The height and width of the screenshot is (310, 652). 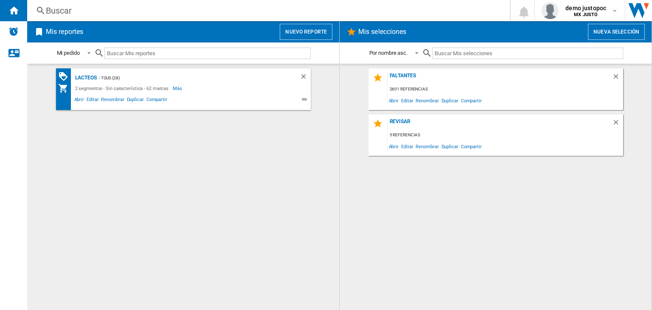 I want to click on div: Mi colección, so click(x=65, y=88).